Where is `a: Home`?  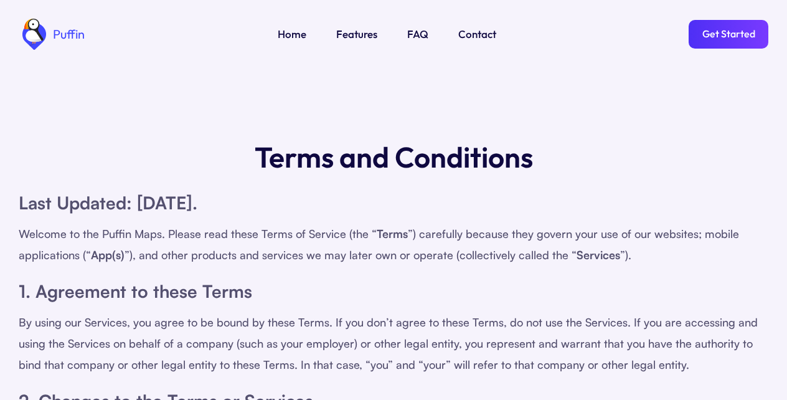 a: Home is located at coordinates (292, 34).